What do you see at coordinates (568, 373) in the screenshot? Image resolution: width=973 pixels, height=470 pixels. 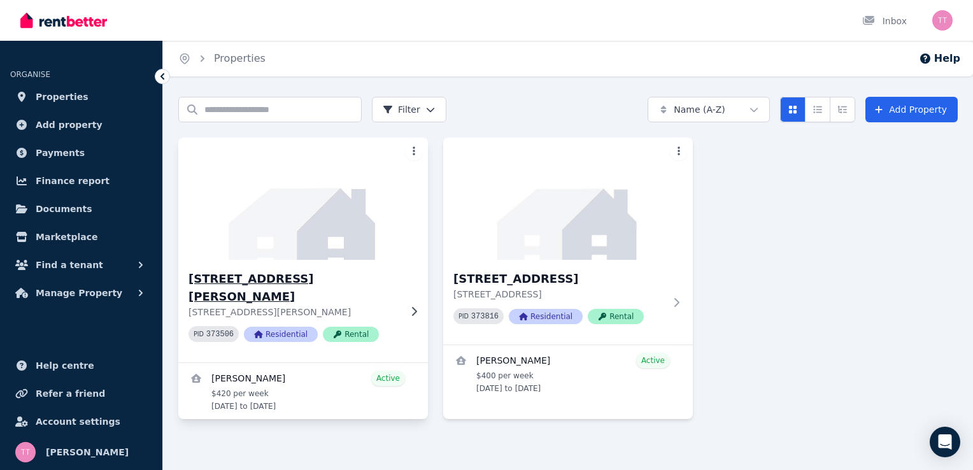 I see `a: View details for Desrae Cranston` at bounding box center [568, 373].